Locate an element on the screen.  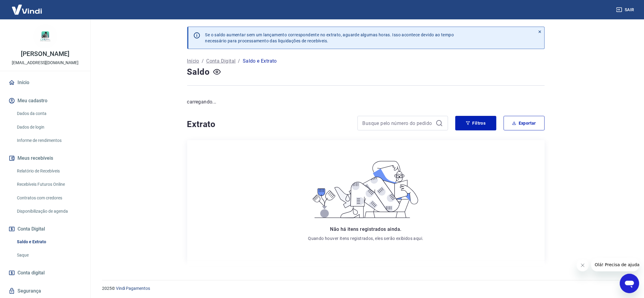
span: Olá! Precisa de ajuda? is located at coordinates (27, 7).